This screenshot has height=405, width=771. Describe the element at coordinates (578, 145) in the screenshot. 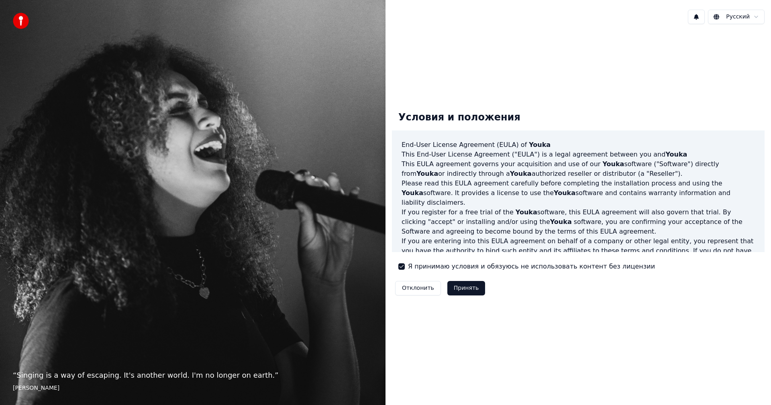

I see `h3: End-User License Agreement (EULA) of` at that location.